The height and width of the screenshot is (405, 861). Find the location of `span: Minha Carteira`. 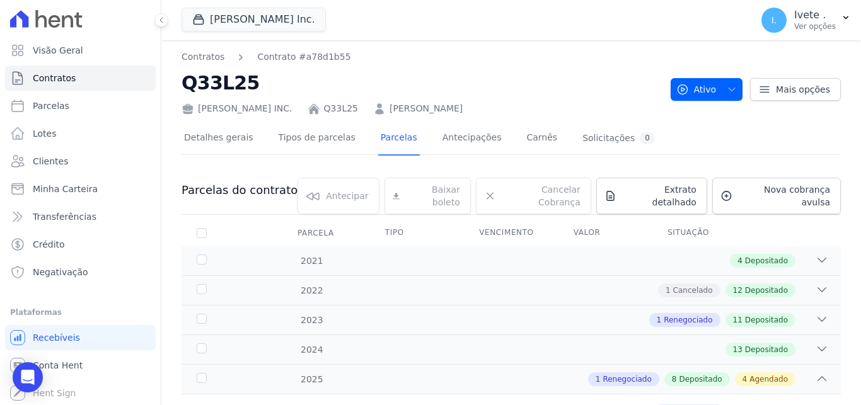

span: Minha Carteira is located at coordinates (65, 189).